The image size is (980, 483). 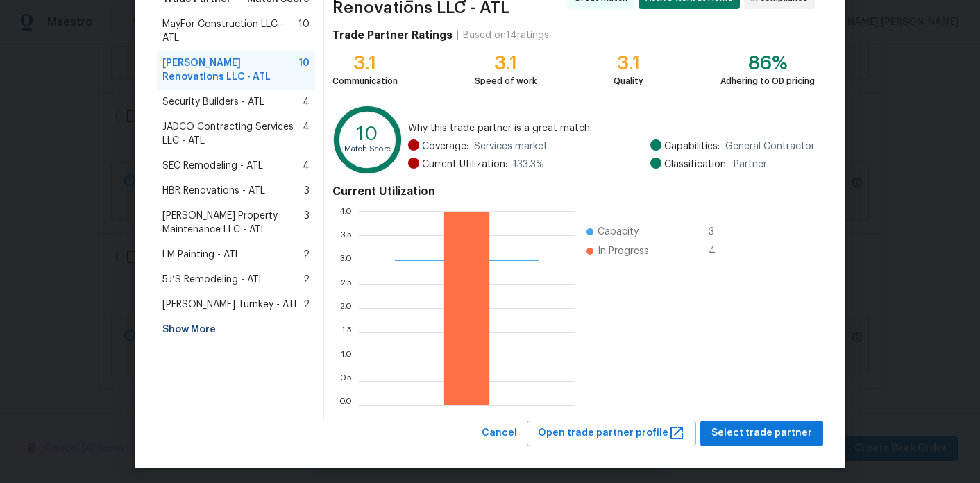 What do you see at coordinates (346, 284) in the screenshot?
I see `text: 2.5` at bounding box center [346, 284].